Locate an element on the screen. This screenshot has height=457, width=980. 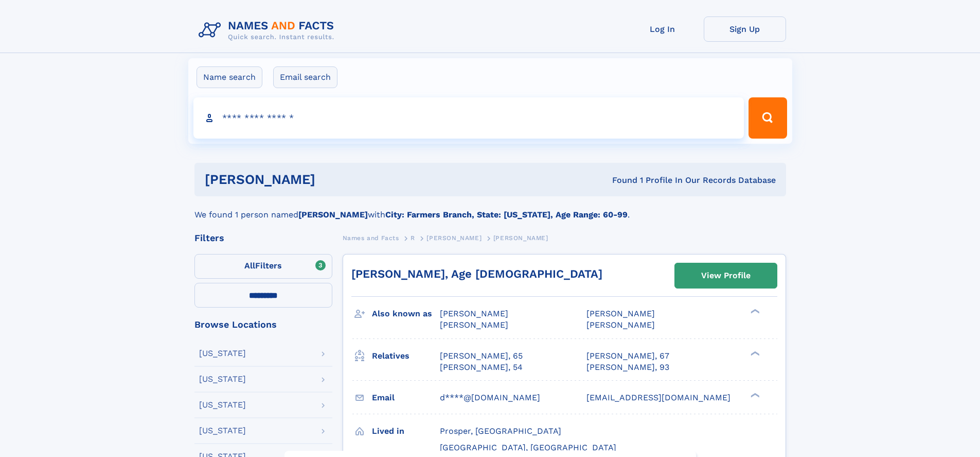
h3: Relatives is located at coordinates (406, 356).